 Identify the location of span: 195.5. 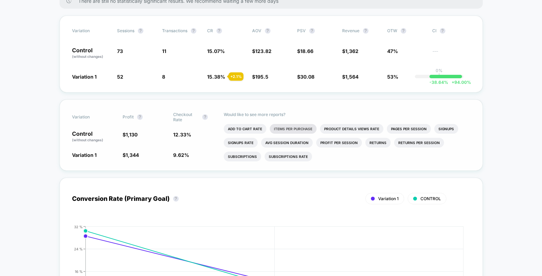
(262, 76).